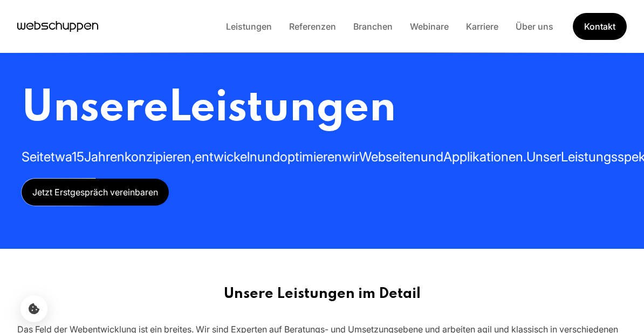  I want to click on button: Cookie-Einstellungen öffnen, so click(34, 309).